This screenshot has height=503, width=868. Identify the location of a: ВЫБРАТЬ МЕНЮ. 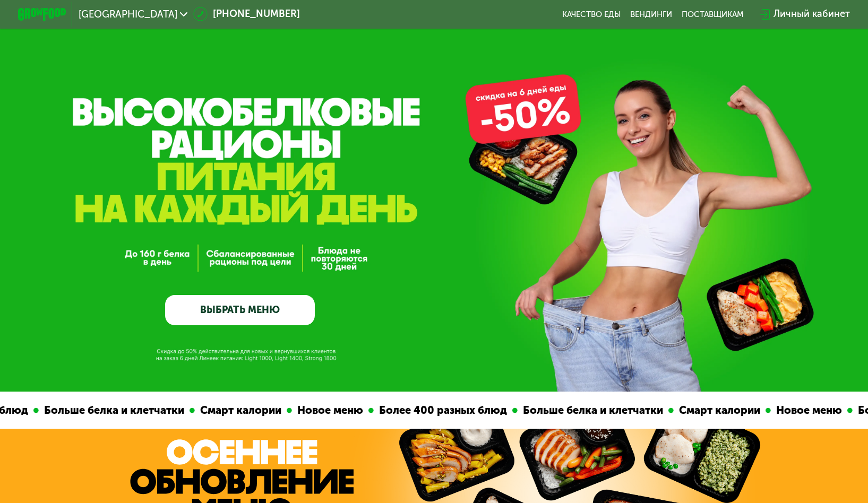
(240, 310).